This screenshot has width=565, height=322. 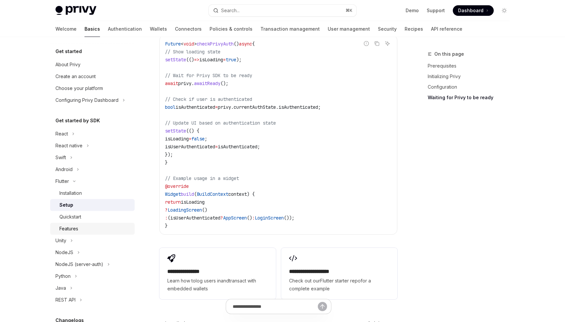 I want to click on a: Features, so click(x=92, y=229).